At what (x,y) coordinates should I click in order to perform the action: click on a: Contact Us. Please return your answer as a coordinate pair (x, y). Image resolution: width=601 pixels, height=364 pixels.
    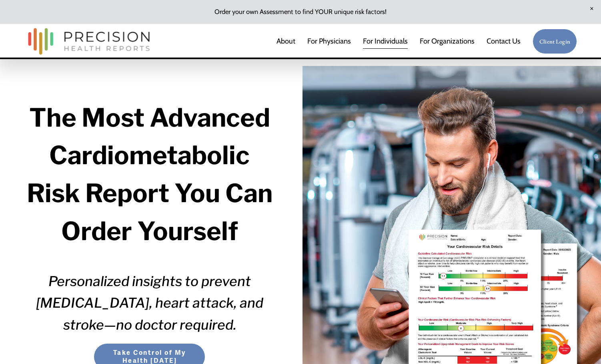
    Looking at the image, I should click on (503, 41).